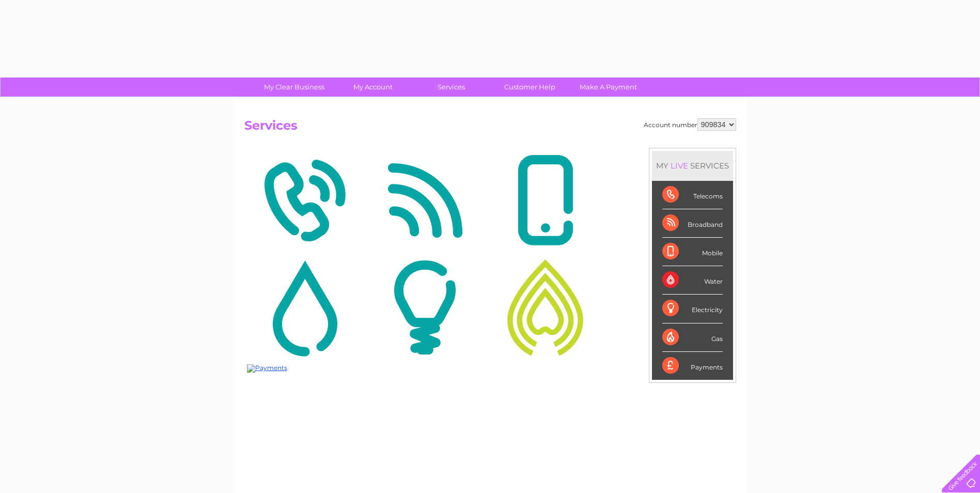  Describe the element at coordinates (693, 195) in the screenshot. I see `div: Telecoms` at that location.